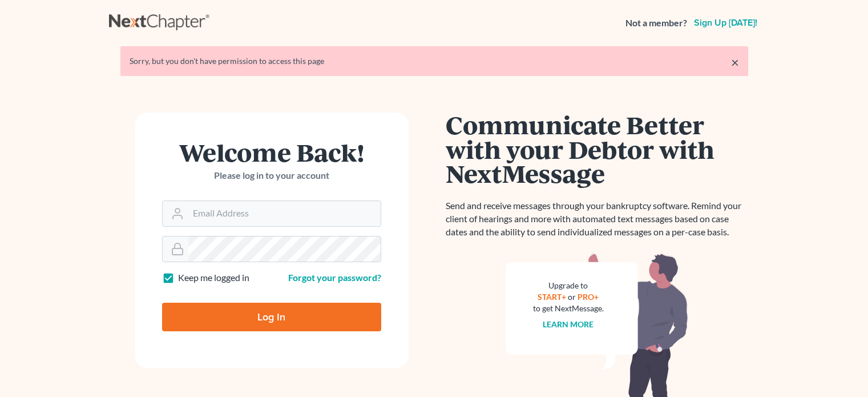  I want to click on p: Send and receive messages through your bankruptcy software. Remind your client of hearings and mo..., so click(597, 218).